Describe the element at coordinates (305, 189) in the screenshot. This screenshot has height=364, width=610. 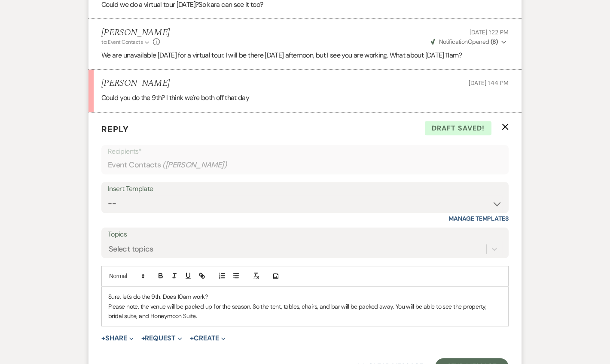
I see `div: Insert Template` at that location.